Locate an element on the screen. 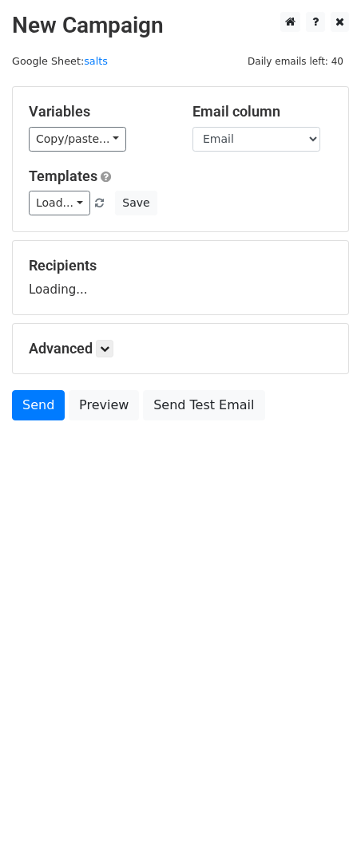 The width and height of the screenshot is (361, 868). h5: Advanced is located at coordinates (180, 349).